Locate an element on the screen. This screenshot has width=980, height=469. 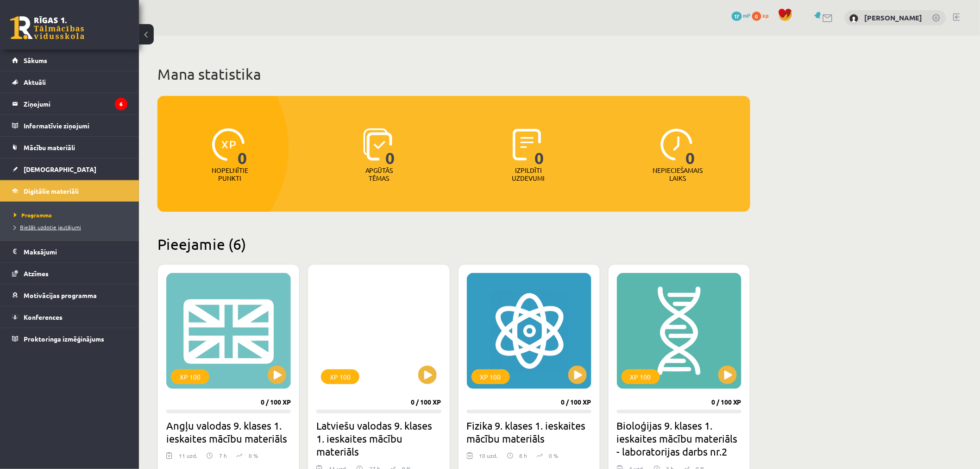
p: Nopelnītie punkti is located at coordinates (229, 174).